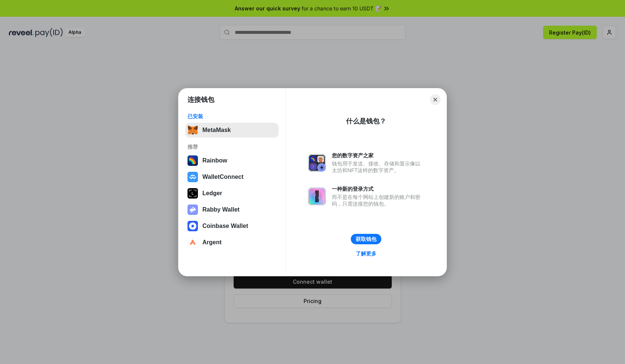 The height and width of the screenshot is (364, 625). Describe the element at coordinates (201, 99) in the screenshot. I see `h1: 连接钱包` at that location.